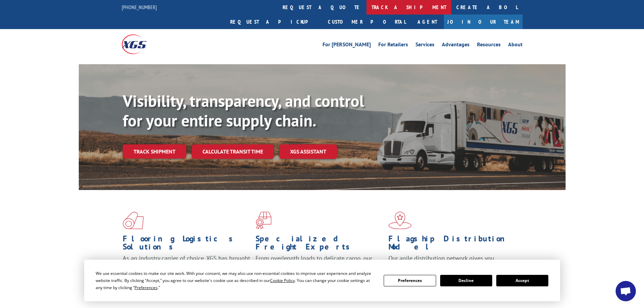  I want to click on h1: Flooring Logistics Solutions, so click(187, 244).